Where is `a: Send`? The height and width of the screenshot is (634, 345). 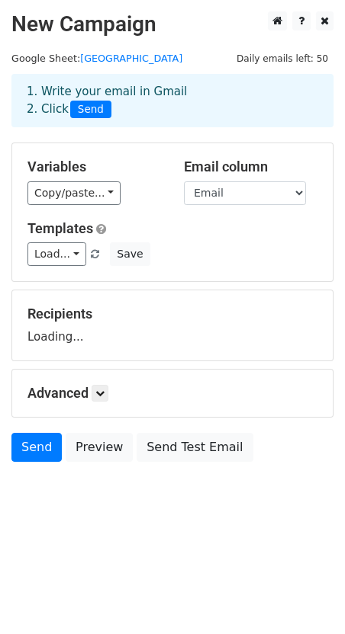
a: Send is located at coordinates (37, 447).